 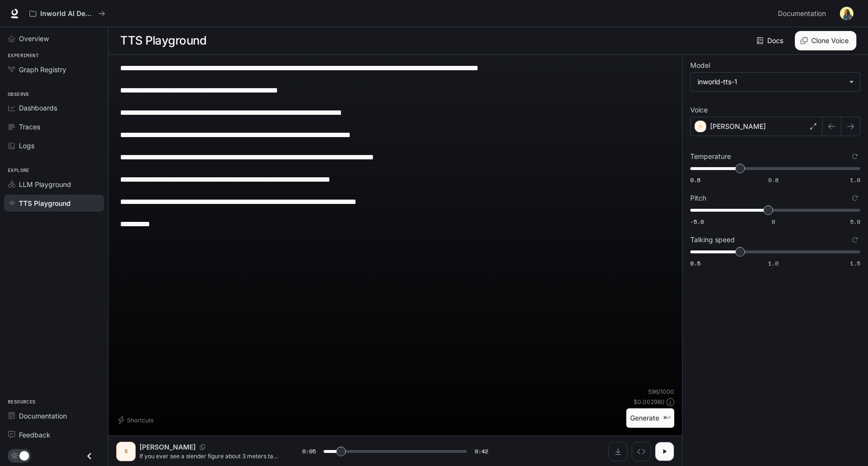 I want to click on span: 0.5, so click(x=695, y=263).